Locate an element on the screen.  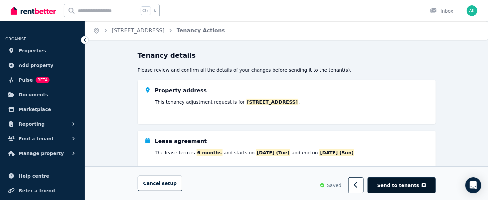
h5: Lease agreement is located at coordinates (181, 141).